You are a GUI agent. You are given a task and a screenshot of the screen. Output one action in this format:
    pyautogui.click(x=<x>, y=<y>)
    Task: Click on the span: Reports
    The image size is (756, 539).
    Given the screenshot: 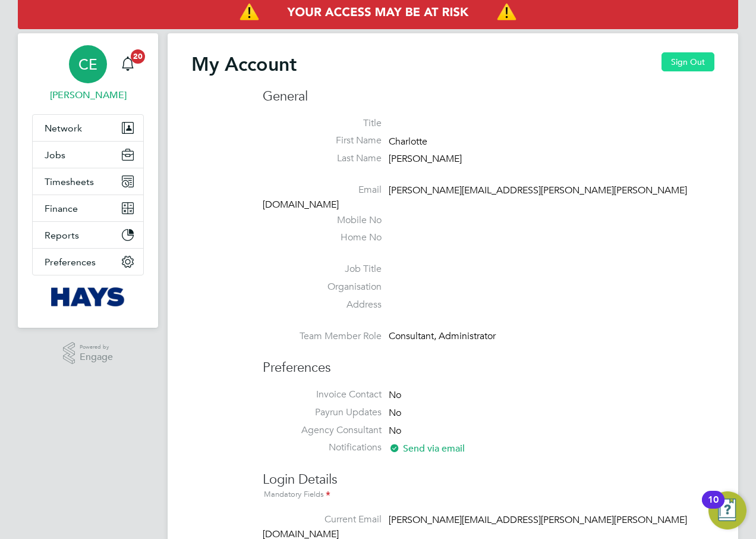 What is the action you would take?
    pyautogui.click(x=62, y=235)
    